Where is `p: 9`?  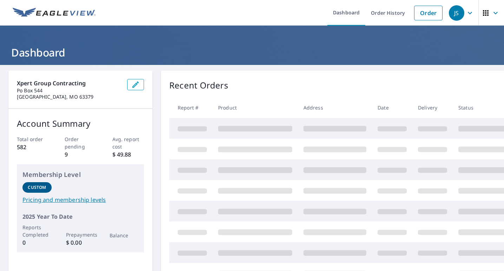
p: 9 is located at coordinates (80, 155).